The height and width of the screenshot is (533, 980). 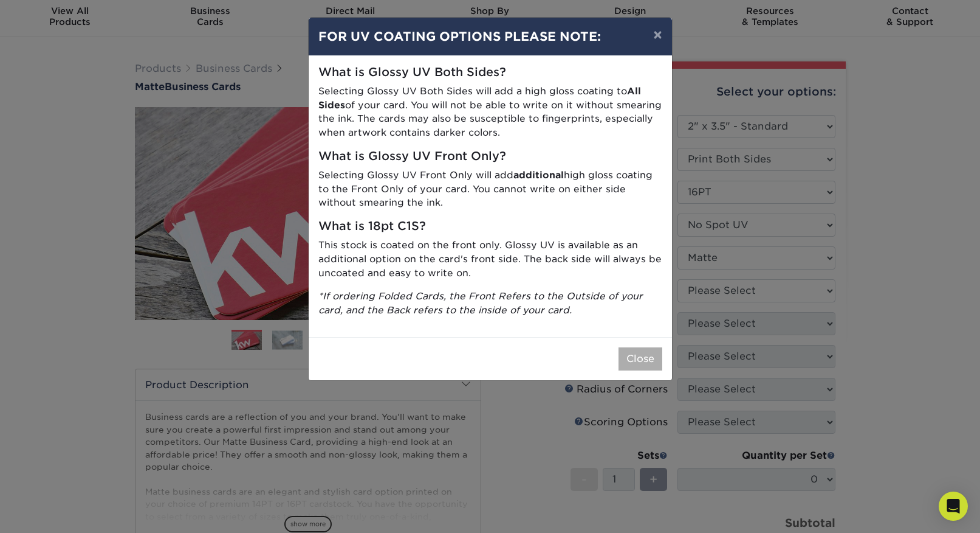 What do you see at coordinates (480, 98) in the screenshot?
I see `strong: All Sides` at bounding box center [480, 98].